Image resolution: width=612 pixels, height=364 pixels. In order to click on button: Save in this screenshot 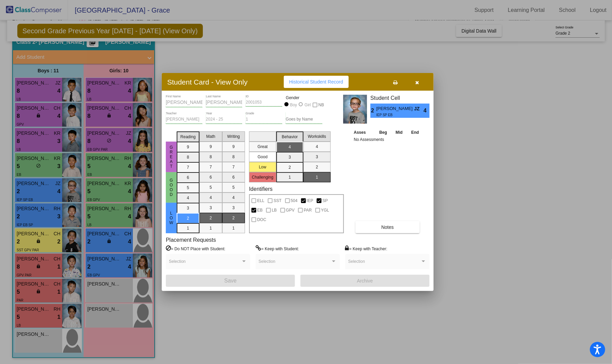, I will do `click(231, 281)`.